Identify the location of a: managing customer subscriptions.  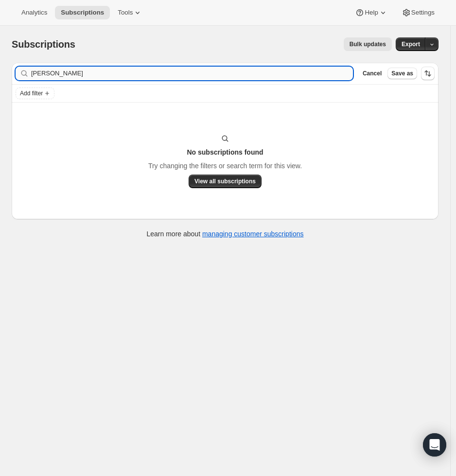
(253, 234).